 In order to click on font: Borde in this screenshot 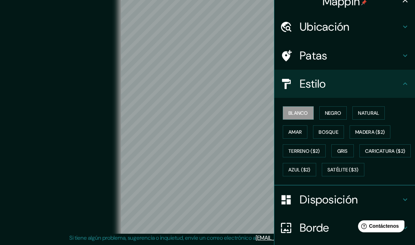, I will do `click(315, 228)`.